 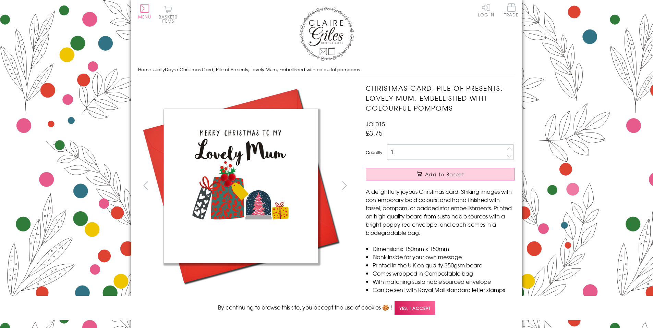 I want to click on a: Home, so click(x=145, y=69).